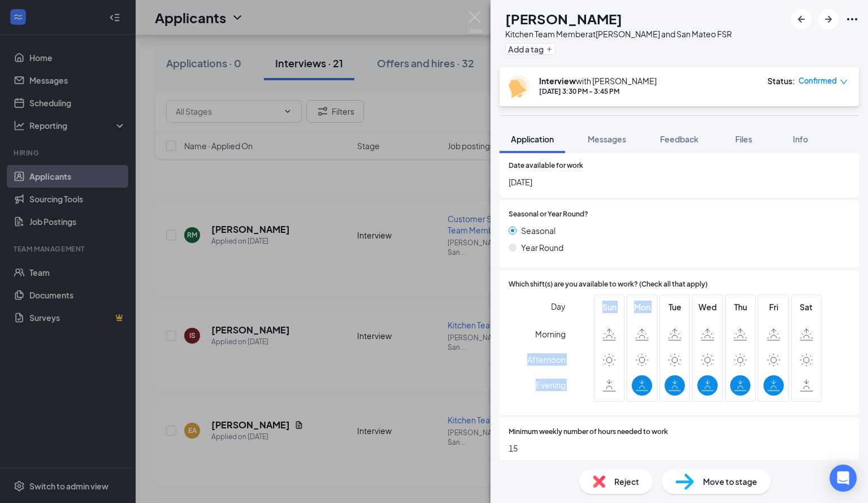 The image size is (868, 503). Describe the element at coordinates (548, 214) in the screenshot. I see `span: Seasonal or Year Round?` at that location.